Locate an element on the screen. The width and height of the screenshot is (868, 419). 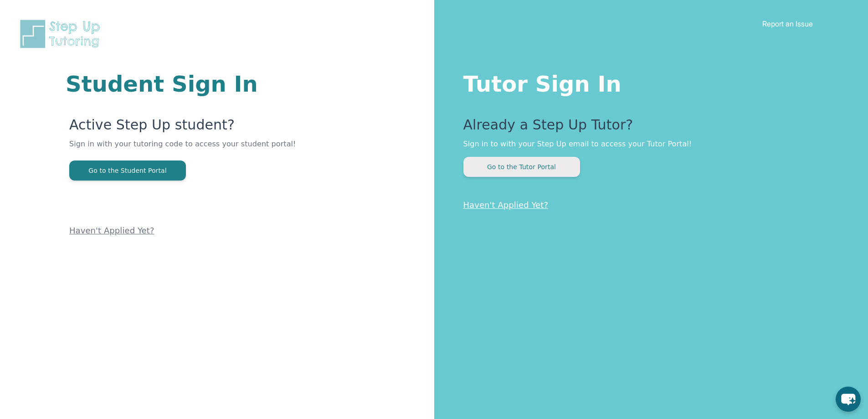
img: Step Up Tutoring horizontal logo is located at coordinates (62, 34).